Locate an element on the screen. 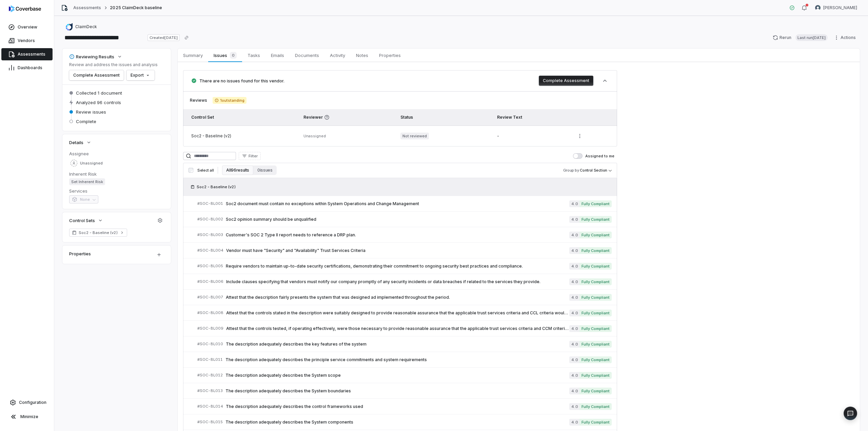  img: Shaun Angley avatar is located at coordinates (818, 8).